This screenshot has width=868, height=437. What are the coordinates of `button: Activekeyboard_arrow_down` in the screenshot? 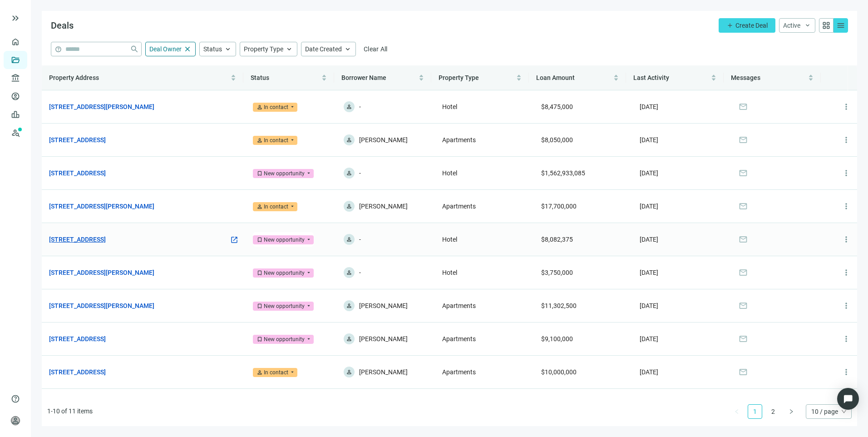 It's located at (797, 25).